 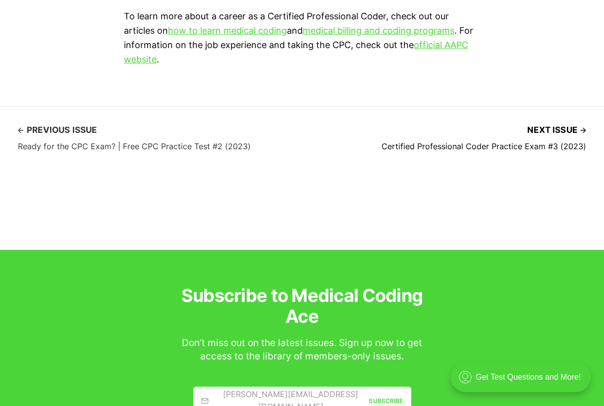 I want to click on p: To learn more about a career as a Certified Professional Coder, check out our articles on and . F..., so click(x=302, y=38).